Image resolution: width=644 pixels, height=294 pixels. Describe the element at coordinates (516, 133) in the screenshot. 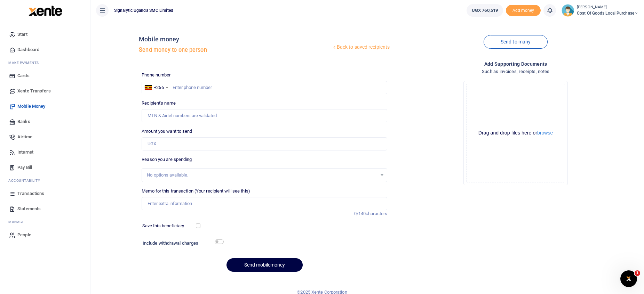

I see `div: File Uploader` at that location.